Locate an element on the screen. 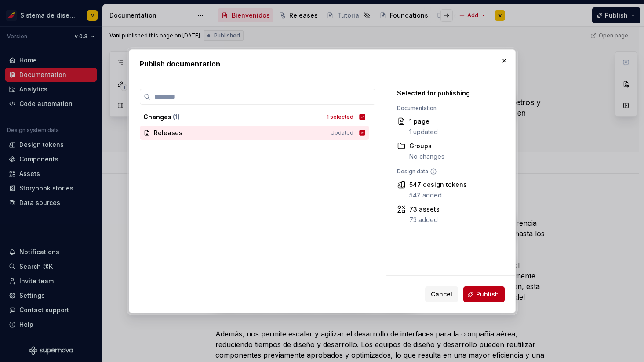  div: No changes is located at coordinates (427, 157).